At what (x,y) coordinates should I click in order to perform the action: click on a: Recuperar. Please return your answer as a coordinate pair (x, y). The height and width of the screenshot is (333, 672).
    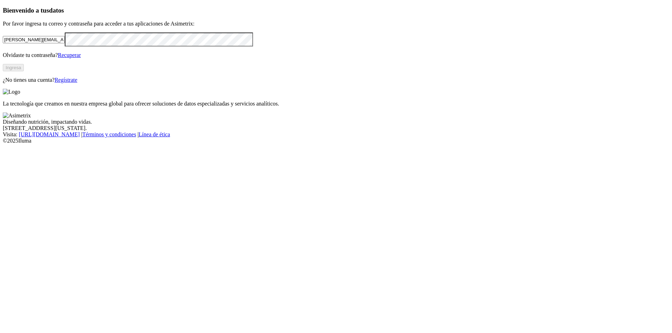
    Looking at the image, I should click on (69, 55).